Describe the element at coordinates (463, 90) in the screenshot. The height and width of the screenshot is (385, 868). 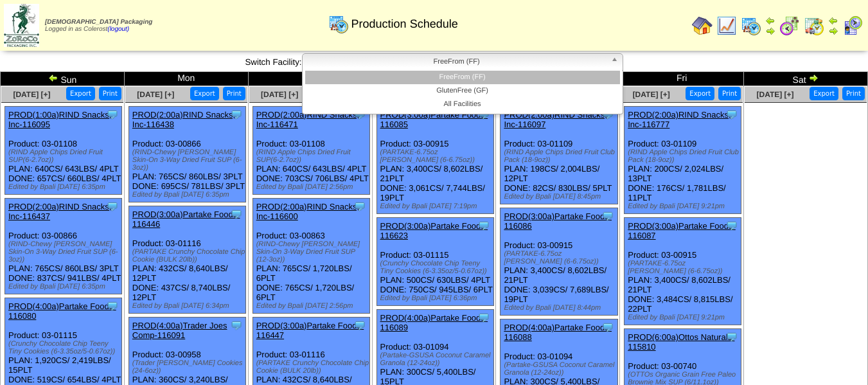
I see `li: GlutenFree (GF)` at that location.